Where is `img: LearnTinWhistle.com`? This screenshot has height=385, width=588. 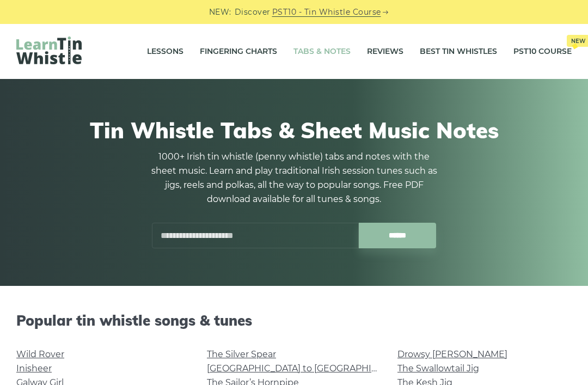
img: LearnTinWhistle.com is located at coordinates (49, 50).